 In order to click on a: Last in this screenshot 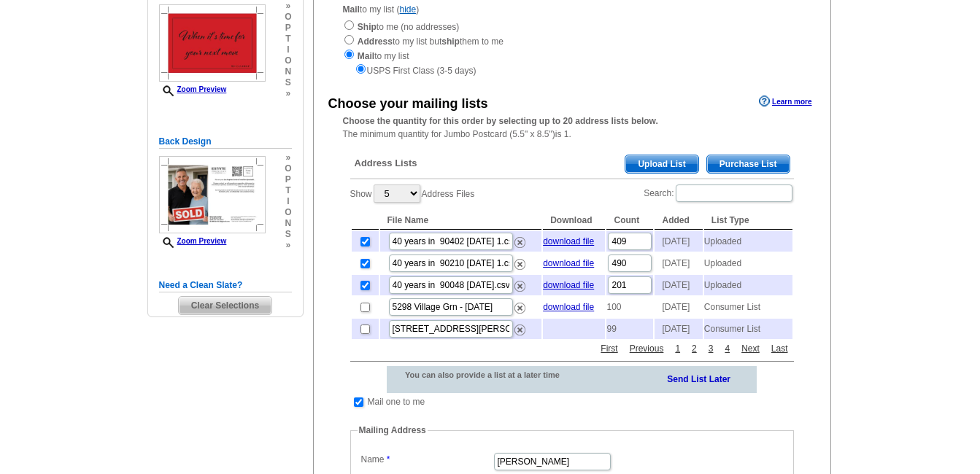, I will do `click(780, 348)`.